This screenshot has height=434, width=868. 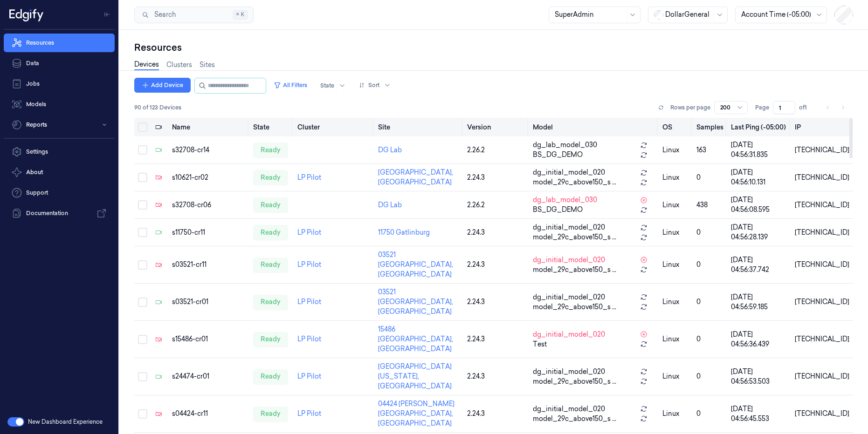 What do you see at coordinates (59, 172) in the screenshot?
I see `button: About` at bounding box center [59, 172].